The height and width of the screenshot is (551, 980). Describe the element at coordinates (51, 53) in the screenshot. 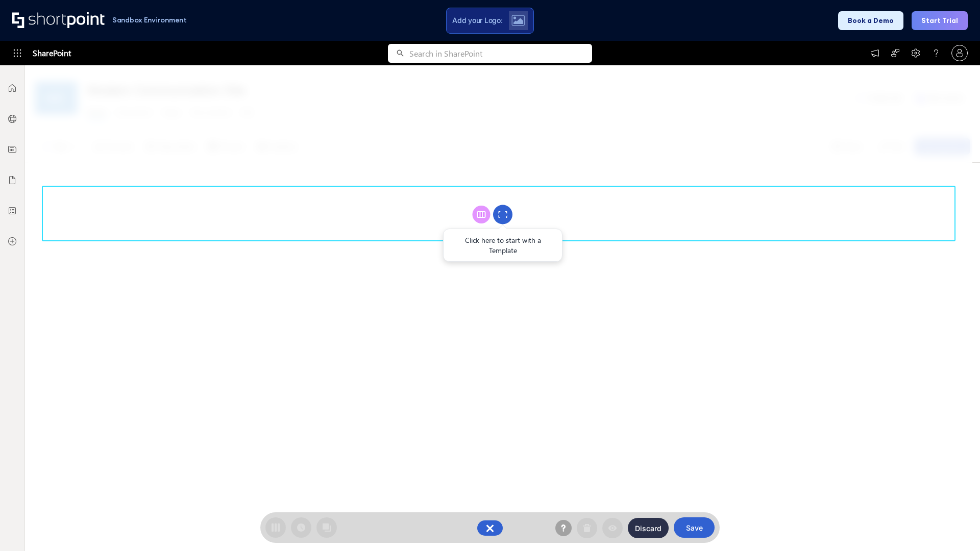

I see `span: SharePoint` at that location.